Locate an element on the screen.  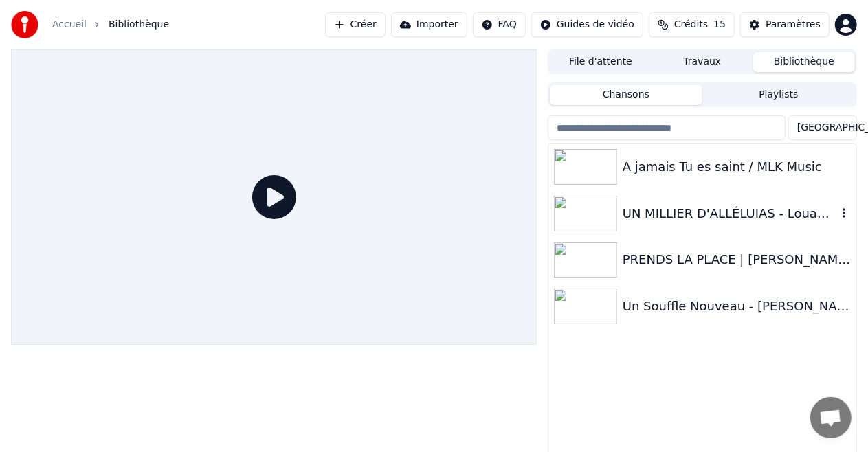
span: Crédits is located at coordinates (690, 24).